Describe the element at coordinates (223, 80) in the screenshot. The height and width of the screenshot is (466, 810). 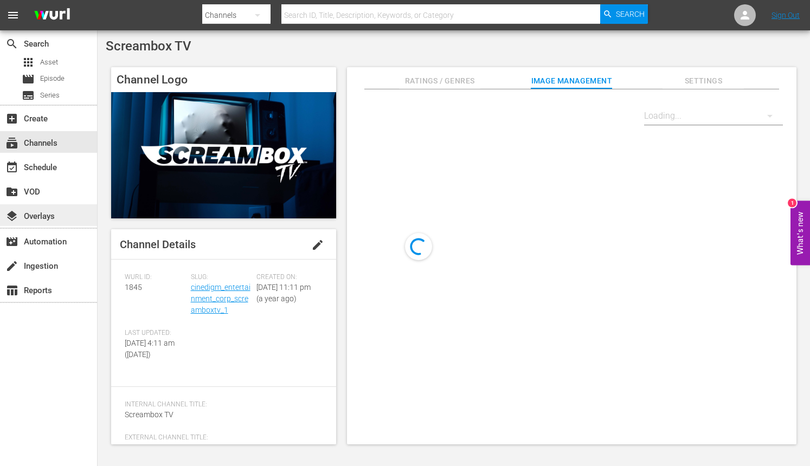
I see `h4: Channel Logo` at that location.